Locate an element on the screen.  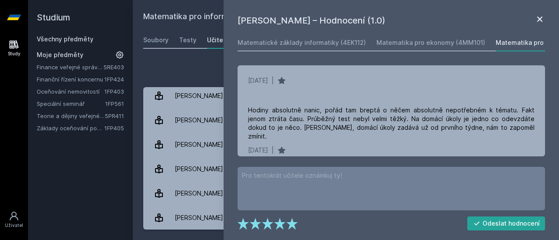
a: Speciální seminář is located at coordinates (71, 104).